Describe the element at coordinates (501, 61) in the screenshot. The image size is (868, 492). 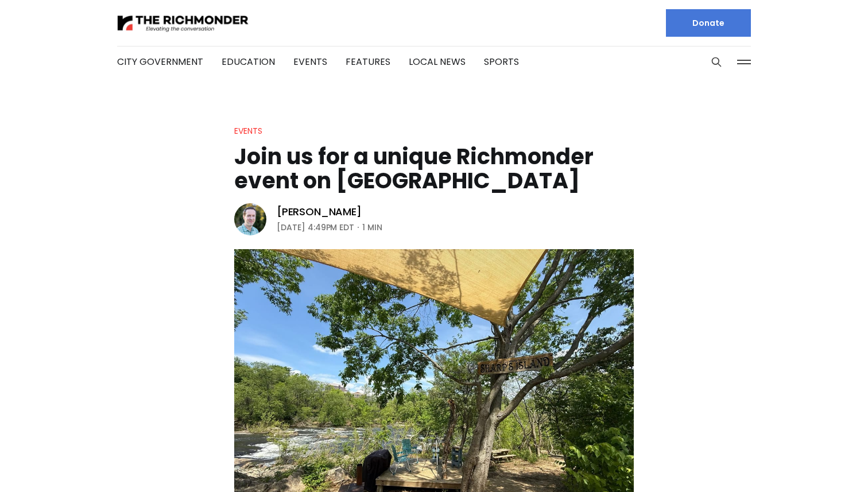
I see `a: Sports` at that location.